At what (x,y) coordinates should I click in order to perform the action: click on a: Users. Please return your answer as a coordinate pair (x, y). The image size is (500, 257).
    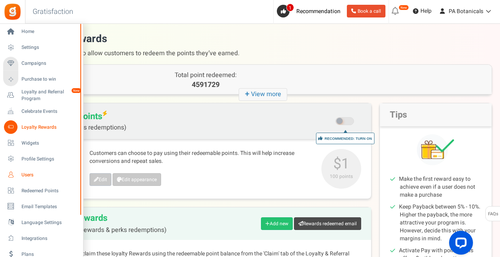
    Looking at the image, I should click on (41, 175).